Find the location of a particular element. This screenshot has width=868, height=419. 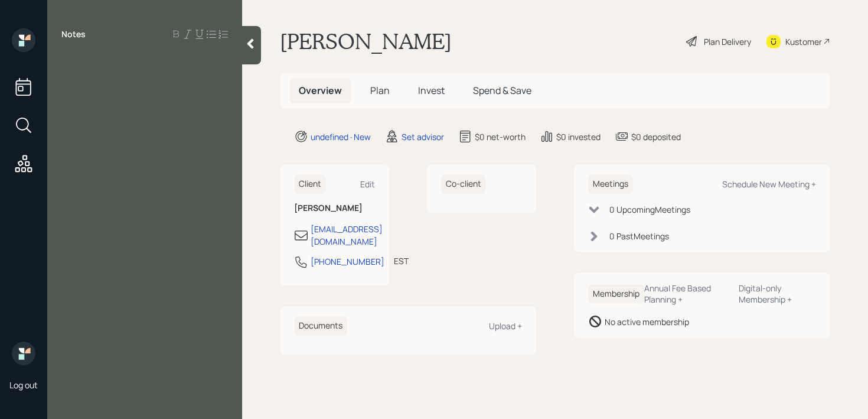

div: Schedule New Meeting + is located at coordinates (769, 184).